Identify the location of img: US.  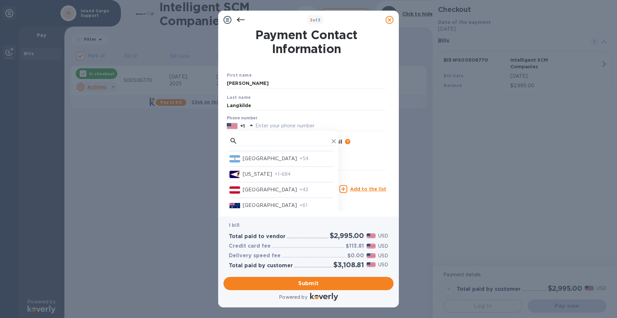
(232, 126).